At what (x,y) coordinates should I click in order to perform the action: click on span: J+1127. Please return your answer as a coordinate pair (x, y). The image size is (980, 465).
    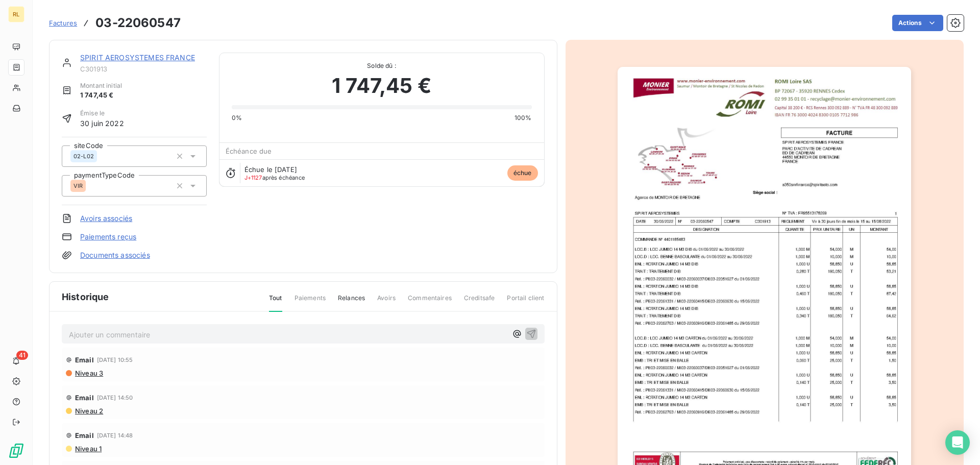
    Looking at the image, I should click on (253, 178).